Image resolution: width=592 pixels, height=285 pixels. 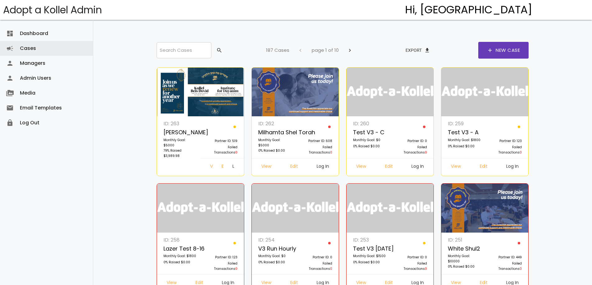 What do you see at coordinates (370, 133) in the screenshot?
I see `p: Test v3 - c` at bounding box center [370, 133].